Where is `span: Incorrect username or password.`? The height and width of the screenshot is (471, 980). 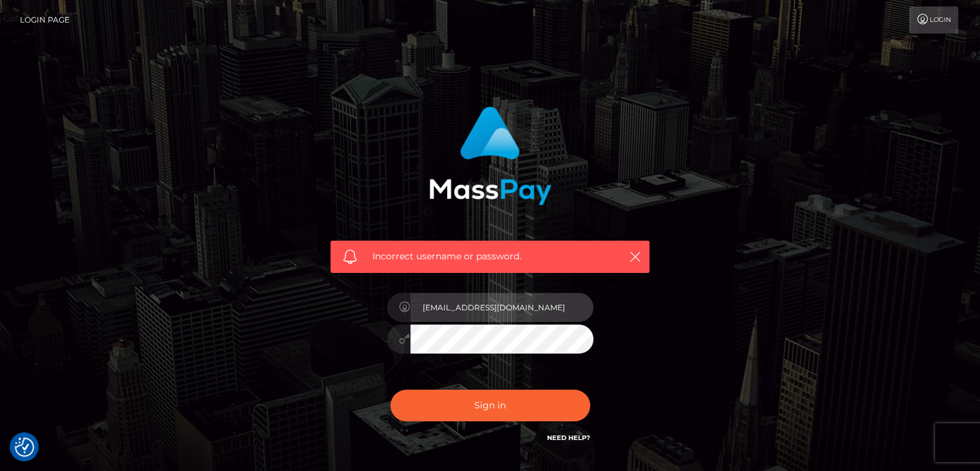
span: Incorrect username or password. is located at coordinates (490, 256).